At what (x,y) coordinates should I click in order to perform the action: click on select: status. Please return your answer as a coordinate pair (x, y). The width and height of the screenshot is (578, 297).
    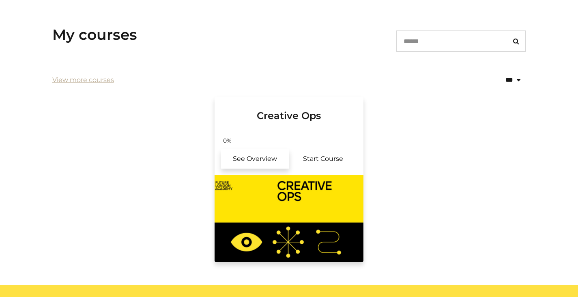
    Looking at the image, I should click on (498, 80).